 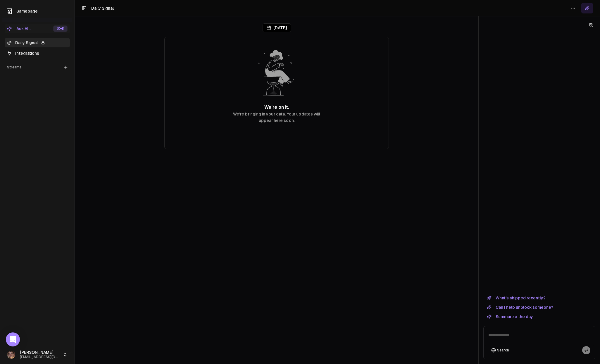 What do you see at coordinates (37, 53) in the screenshot?
I see `a: Integrations` at bounding box center [37, 53].